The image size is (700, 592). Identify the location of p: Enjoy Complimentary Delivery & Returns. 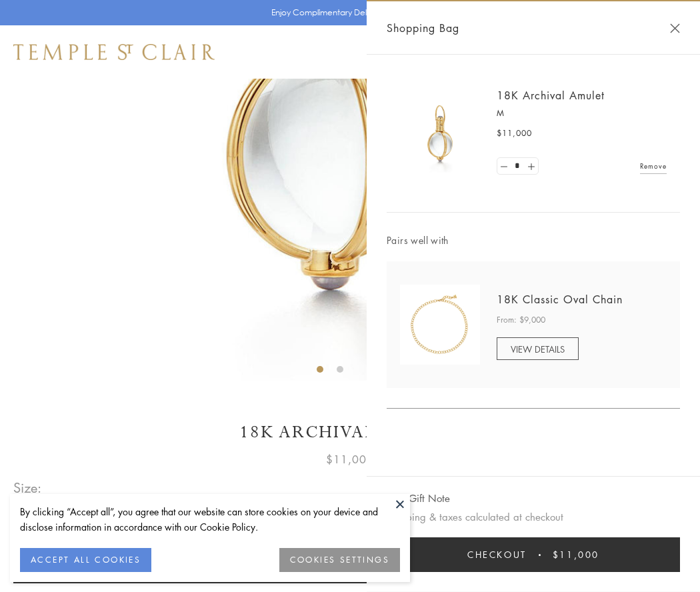
(347, 13).